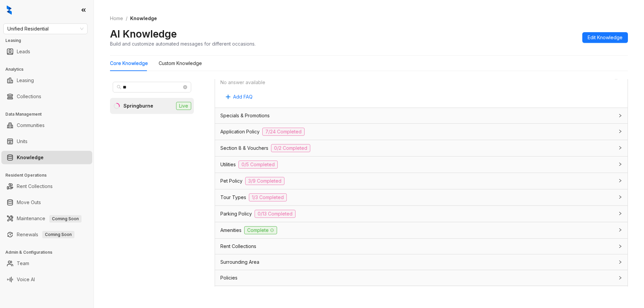 The height and width of the screenshot is (308, 644). Describe the element at coordinates (605, 38) in the screenshot. I see `span: Edit Knowledge` at that location.